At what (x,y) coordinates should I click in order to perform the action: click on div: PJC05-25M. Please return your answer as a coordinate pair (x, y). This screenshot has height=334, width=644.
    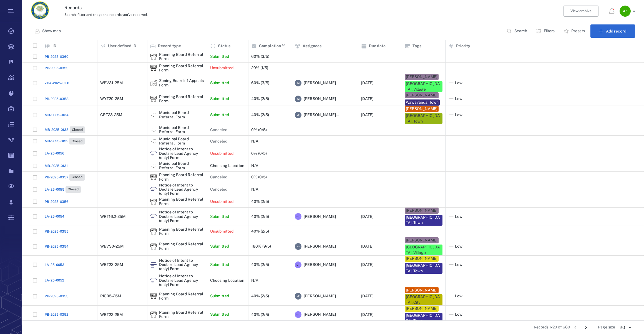
    Looking at the image, I should click on (111, 296).